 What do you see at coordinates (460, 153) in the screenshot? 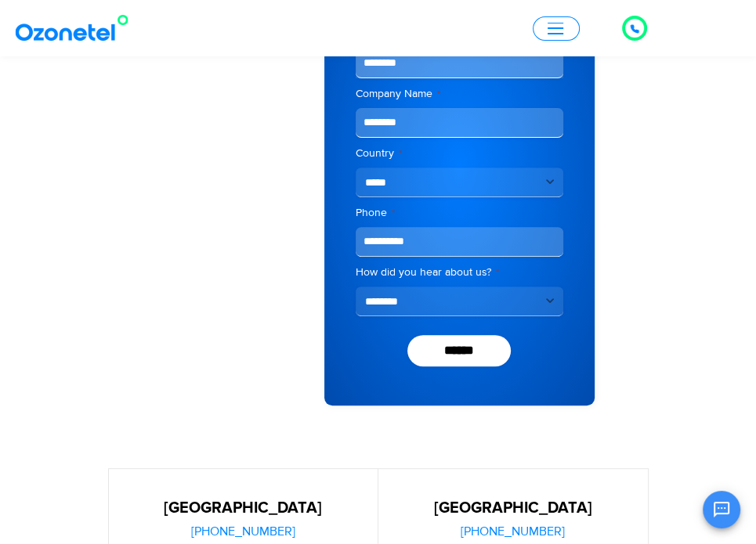
I see `label: Country` at bounding box center [460, 153].